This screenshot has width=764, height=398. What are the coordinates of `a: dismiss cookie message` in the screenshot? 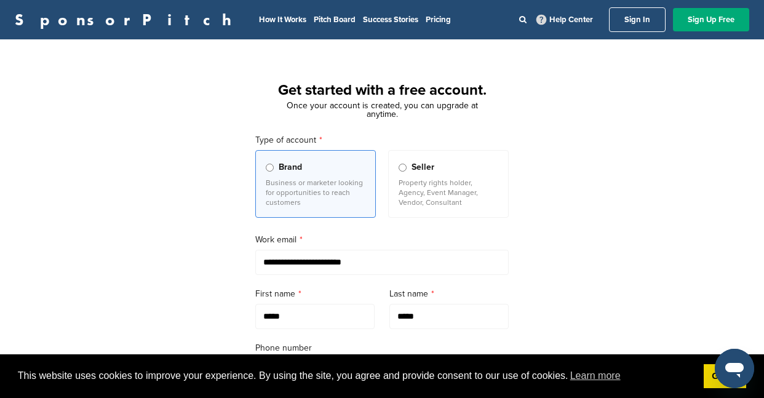 It's located at (724, 376).